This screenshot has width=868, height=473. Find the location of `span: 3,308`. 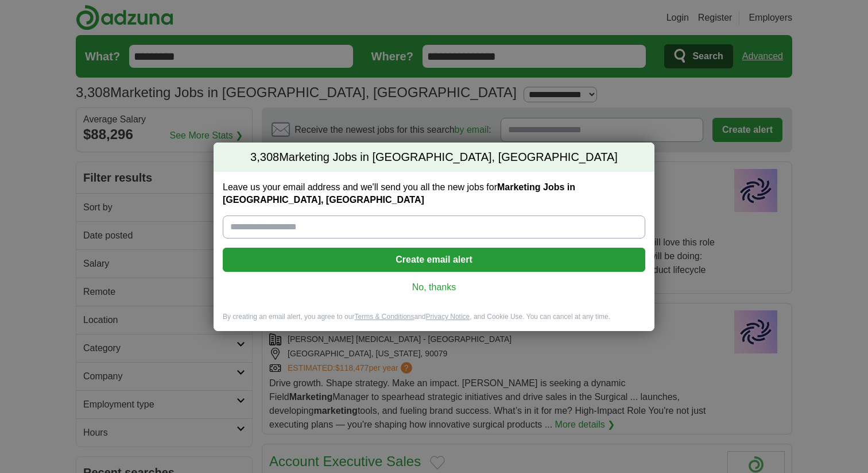

span: 3,308 is located at coordinates (265, 157).